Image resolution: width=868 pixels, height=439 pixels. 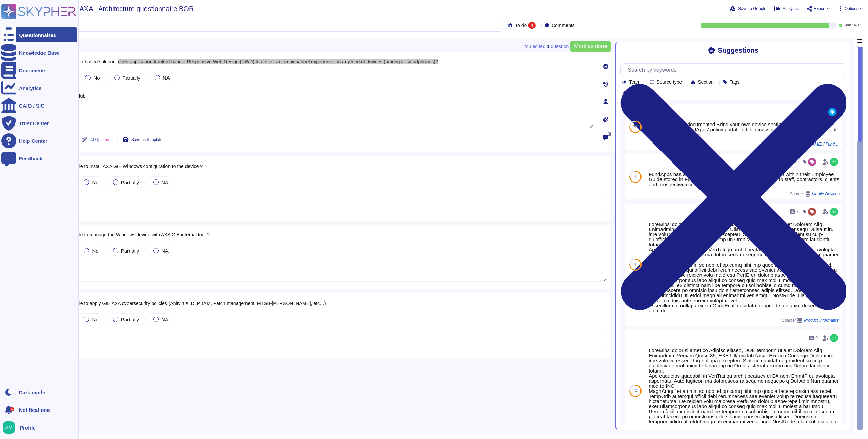 I want to click on span: If it is a web-based solution, does application frontent handle Responsive Web Design (RWD) to de..., so click(x=248, y=62).